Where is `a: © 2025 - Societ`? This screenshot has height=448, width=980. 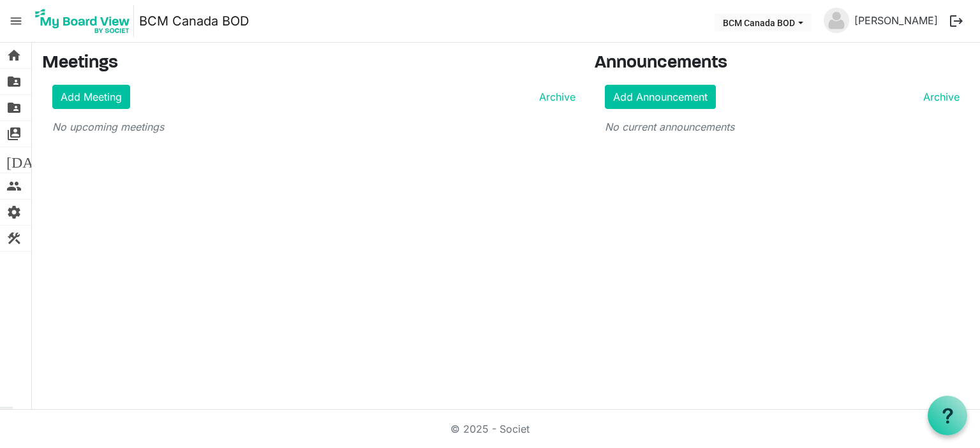
a: © 2025 - Societ is located at coordinates (490, 429).